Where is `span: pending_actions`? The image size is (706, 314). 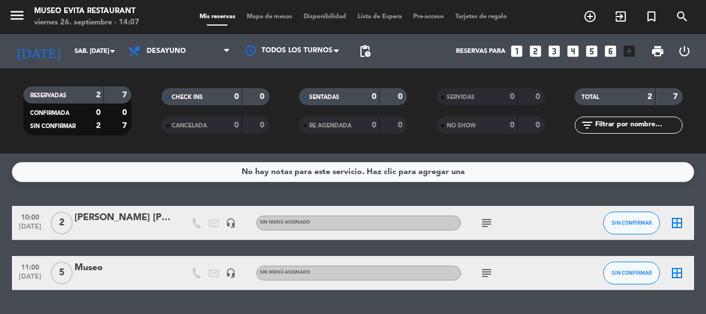
span: pending_actions is located at coordinates (365, 51).